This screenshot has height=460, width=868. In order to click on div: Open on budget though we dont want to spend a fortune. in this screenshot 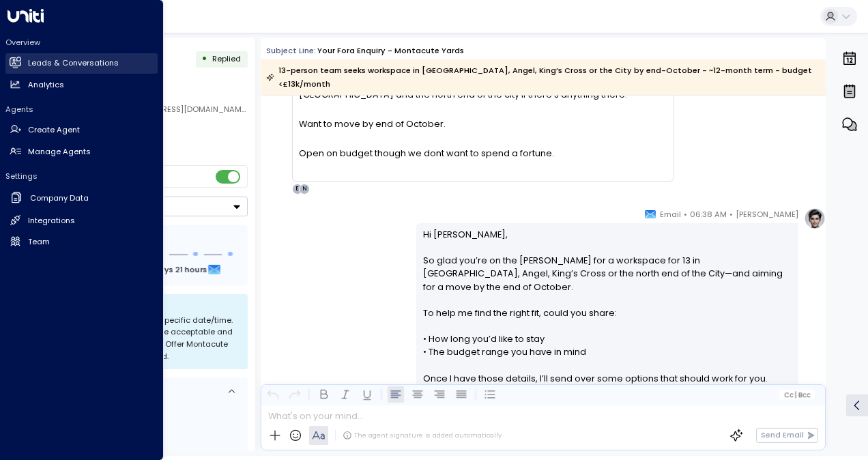, I will do `click(482, 153)`.